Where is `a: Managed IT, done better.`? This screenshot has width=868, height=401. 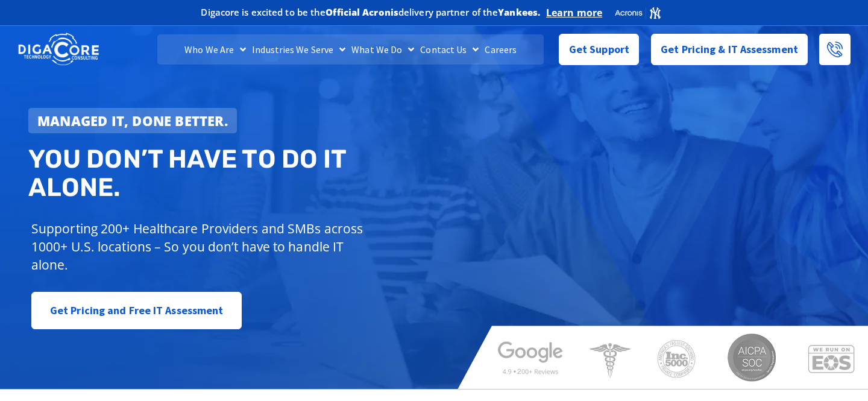
a: Managed IT, done better. is located at coordinates (133, 121).